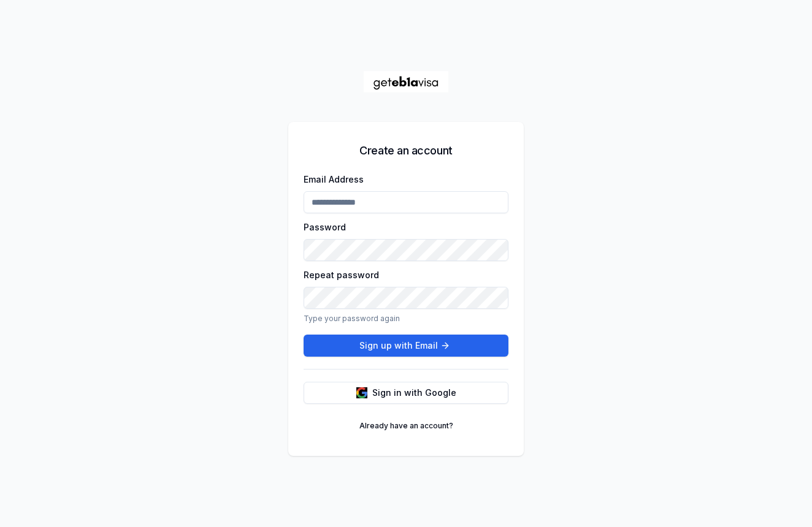 Image resolution: width=812 pixels, height=527 pixels. I want to click on span: Sign in with Google, so click(414, 393).